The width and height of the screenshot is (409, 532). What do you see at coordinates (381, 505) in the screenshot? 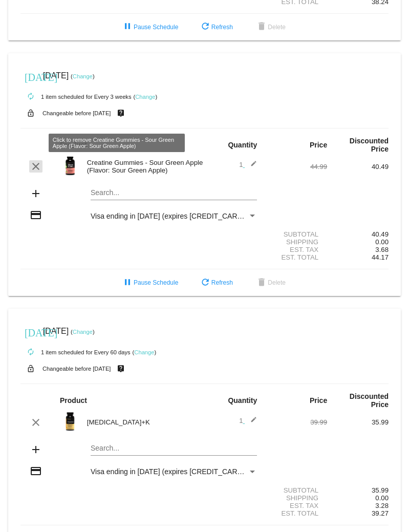
I see `span: 3.28` at bounding box center [381, 505].